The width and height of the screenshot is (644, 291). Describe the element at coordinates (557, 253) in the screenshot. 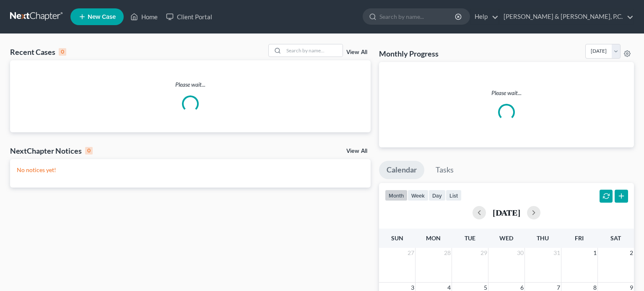

I see `span: 31` at that location.